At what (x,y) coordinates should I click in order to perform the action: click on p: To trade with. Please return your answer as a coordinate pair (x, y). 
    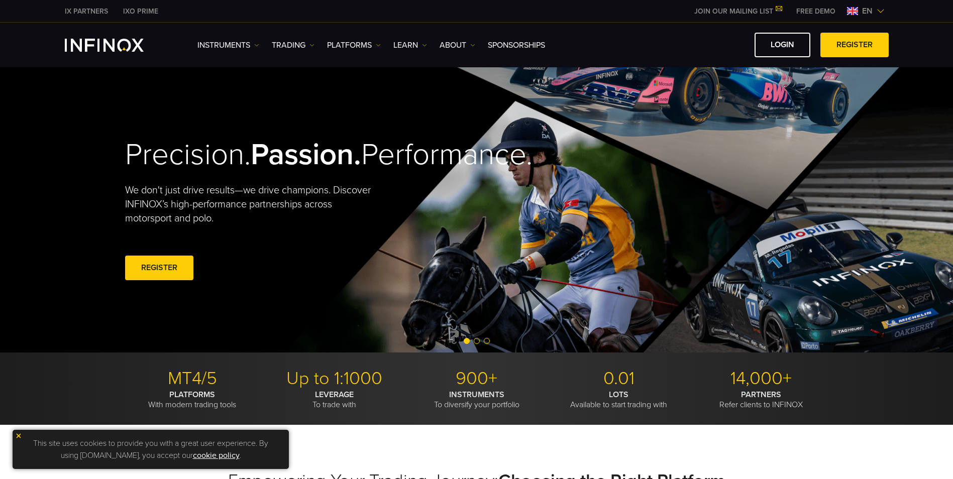
    Looking at the image, I should click on (335, 400).